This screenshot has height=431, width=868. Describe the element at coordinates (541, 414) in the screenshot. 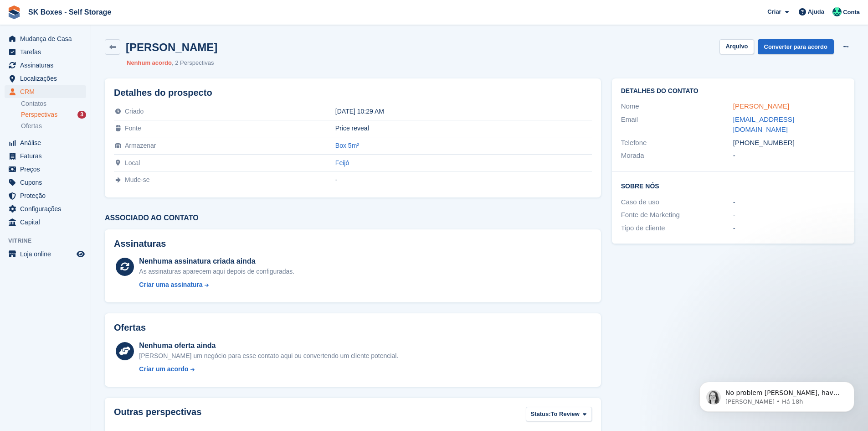

I see `span: Status:` at that location.